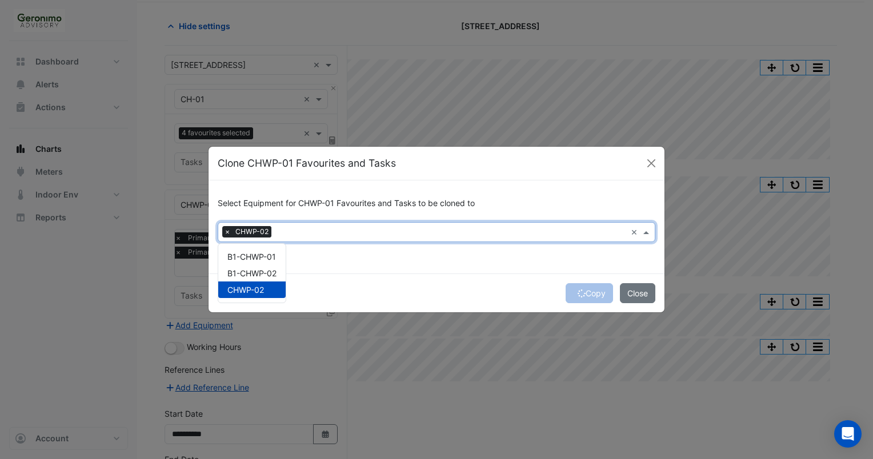  I want to click on h6: Select Equipment for CHWP-01 Favourites and Tasks to be cloned to, so click(436, 203).